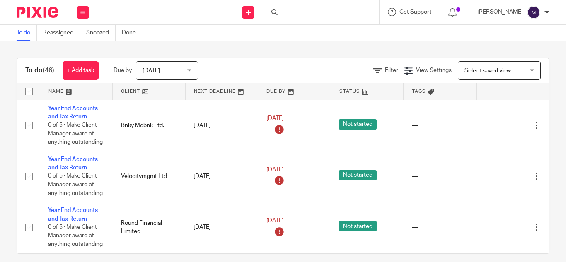 Image resolution: width=566 pixels, height=262 pixels. I want to click on img: Pixie, so click(37, 12).